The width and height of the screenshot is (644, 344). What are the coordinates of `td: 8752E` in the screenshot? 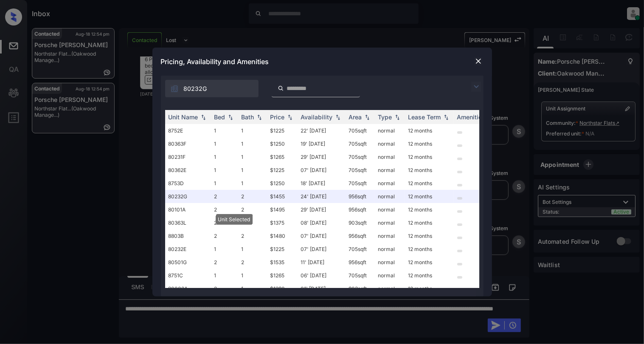 It's located at (188, 130).